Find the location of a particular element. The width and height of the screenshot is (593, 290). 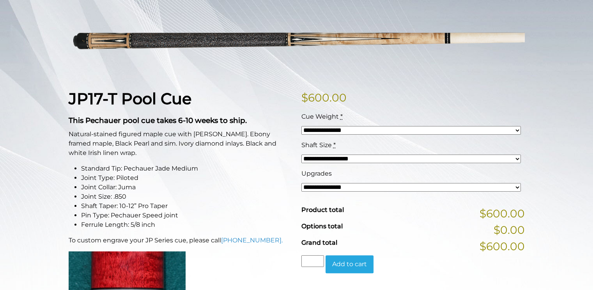

span: $0.00 is located at coordinates (509, 230).